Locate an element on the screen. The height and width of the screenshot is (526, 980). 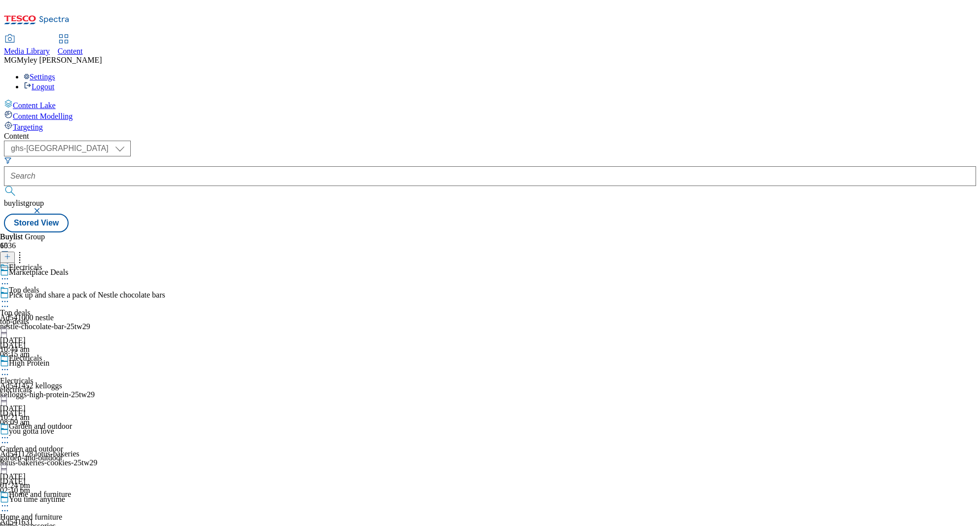
div: Home and furniture is located at coordinates (40, 494).